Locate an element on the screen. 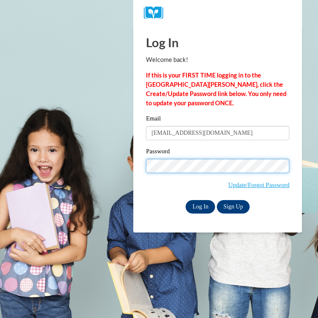  label: Email is located at coordinates (217, 120).